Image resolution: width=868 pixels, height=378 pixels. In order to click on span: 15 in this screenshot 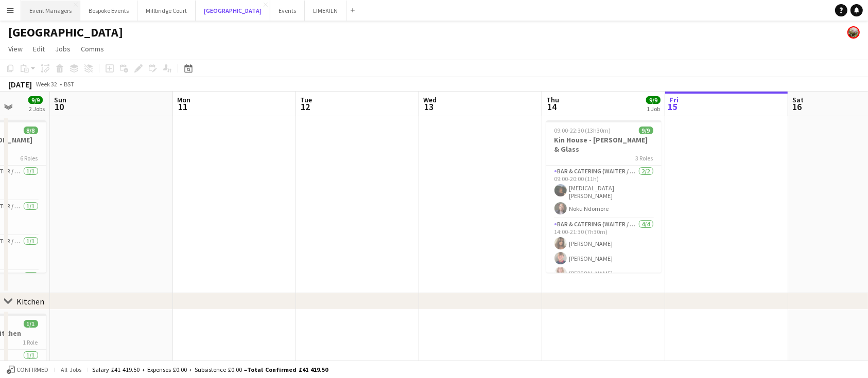, I will do `click(673, 106)`.